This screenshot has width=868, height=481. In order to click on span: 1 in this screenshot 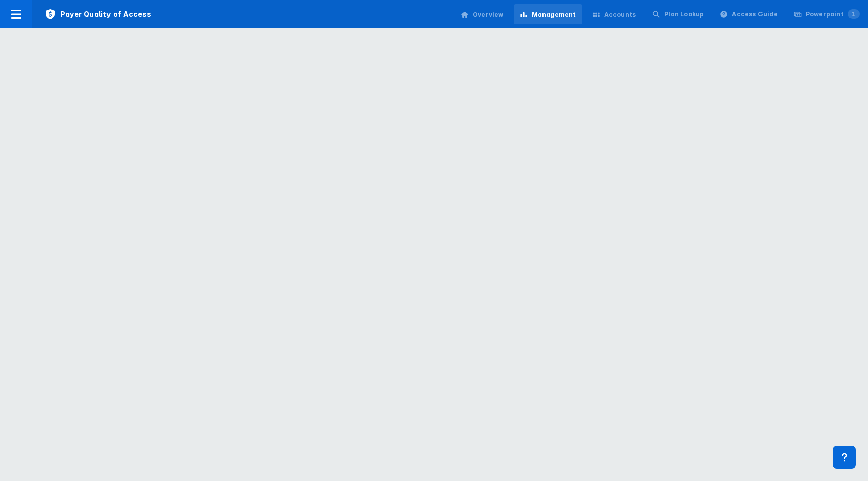, I will do `click(854, 14)`.